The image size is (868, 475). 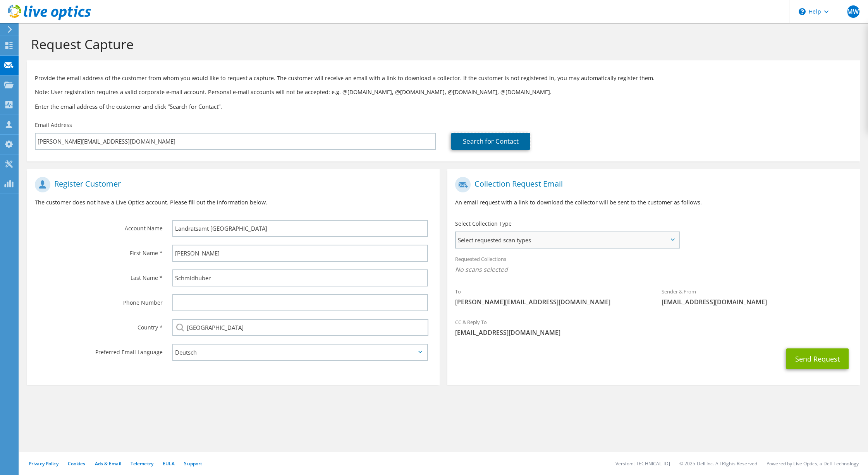 What do you see at coordinates (654, 270) in the screenshot?
I see `span: No scans selected` at bounding box center [654, 270].